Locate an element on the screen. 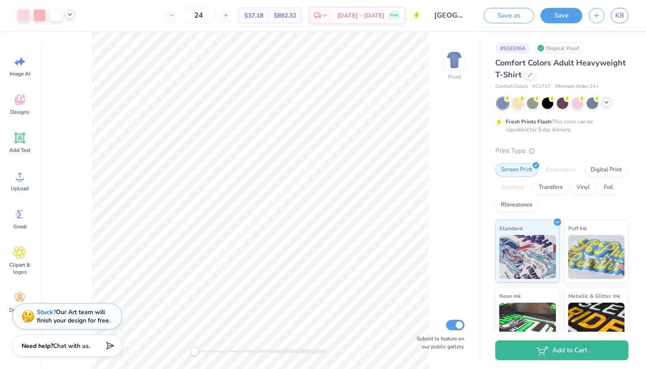  span: Chat with us. is located at coordinates (72, 346).